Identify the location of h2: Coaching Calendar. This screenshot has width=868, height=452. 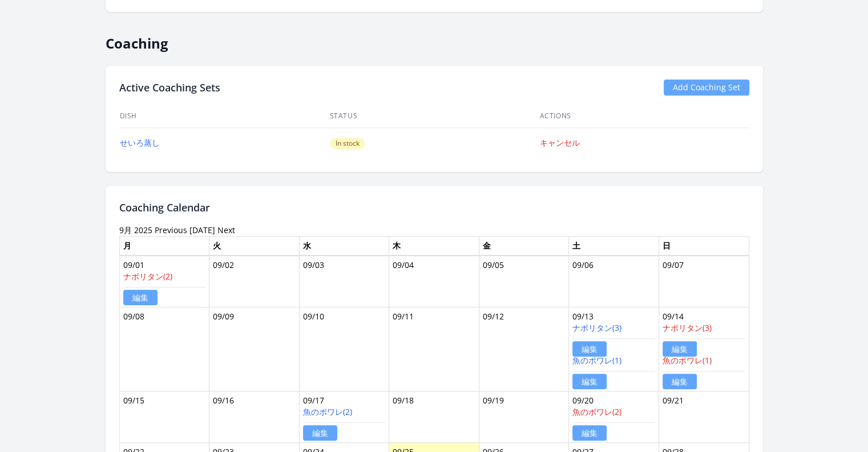
(434, 207).